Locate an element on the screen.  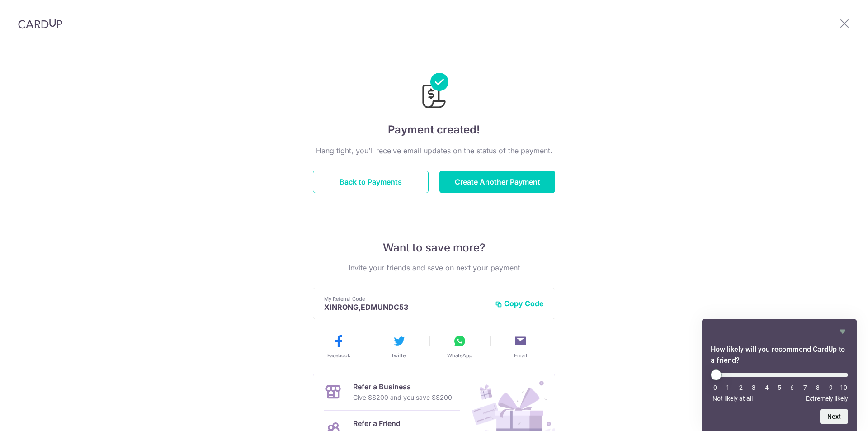
button: Next question is located at coordinates (834, 416).